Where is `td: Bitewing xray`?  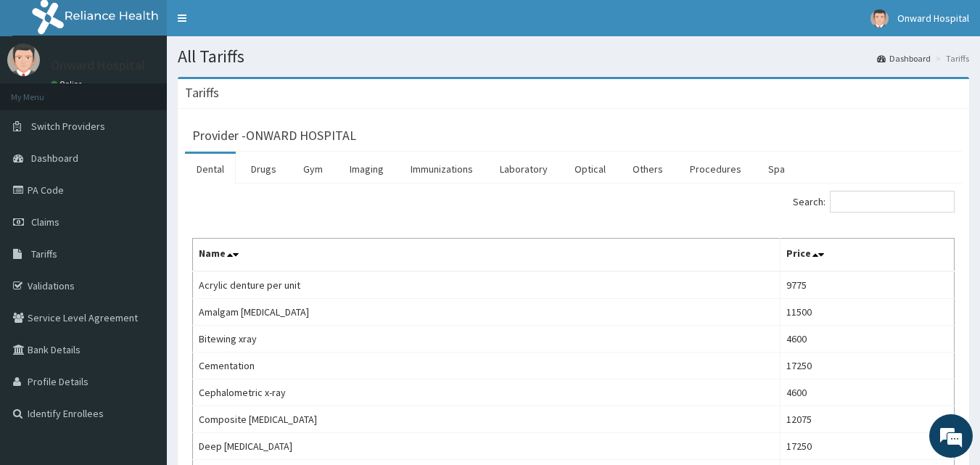 td: Bitewing xray is located at coordinates (487, 339).